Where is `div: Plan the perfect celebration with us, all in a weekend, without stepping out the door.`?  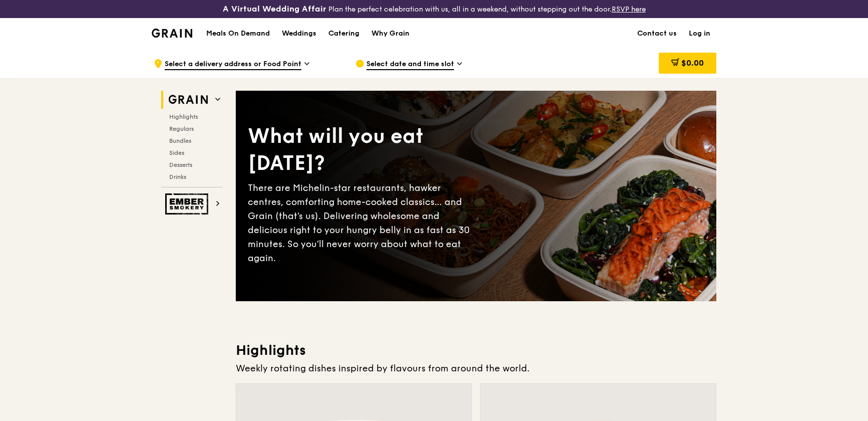
div: Plan the perfect celebration with us, all in a weekend, without stepping out the door. is located at coordinates (434, 9).